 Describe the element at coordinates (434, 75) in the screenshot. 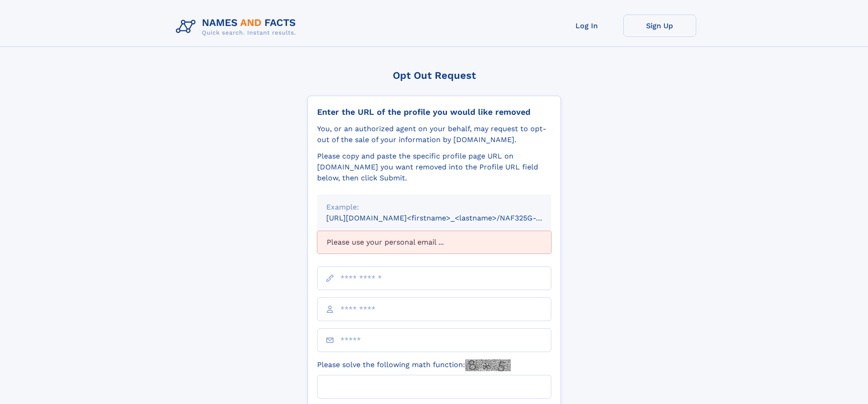

I see `div: Opt Out Request` at that location.